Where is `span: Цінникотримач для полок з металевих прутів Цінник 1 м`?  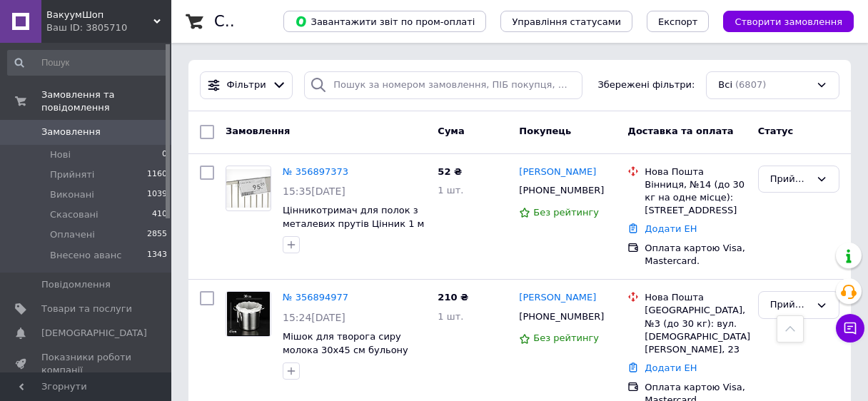
span: Цінникотримач для полок з металевих прутів Цінник 1 м is located at coordinates (353, 217).